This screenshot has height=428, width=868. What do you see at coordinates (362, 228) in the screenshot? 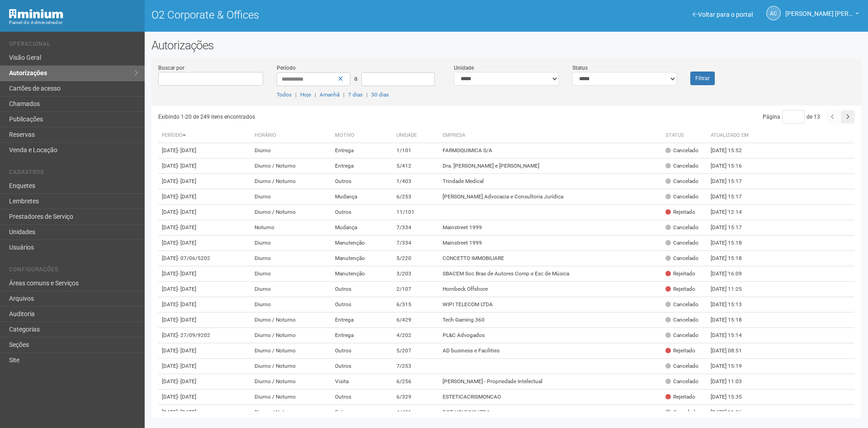
I see `td: Mudança` at bounding box center [362, 228].